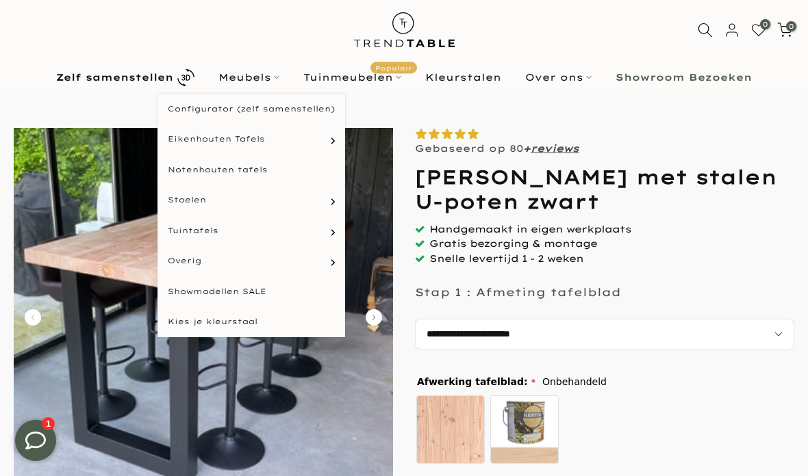  Describe the element at coordinates (251, 170) in the screenshot. I see `a: Notenhouten tafels` at that location.